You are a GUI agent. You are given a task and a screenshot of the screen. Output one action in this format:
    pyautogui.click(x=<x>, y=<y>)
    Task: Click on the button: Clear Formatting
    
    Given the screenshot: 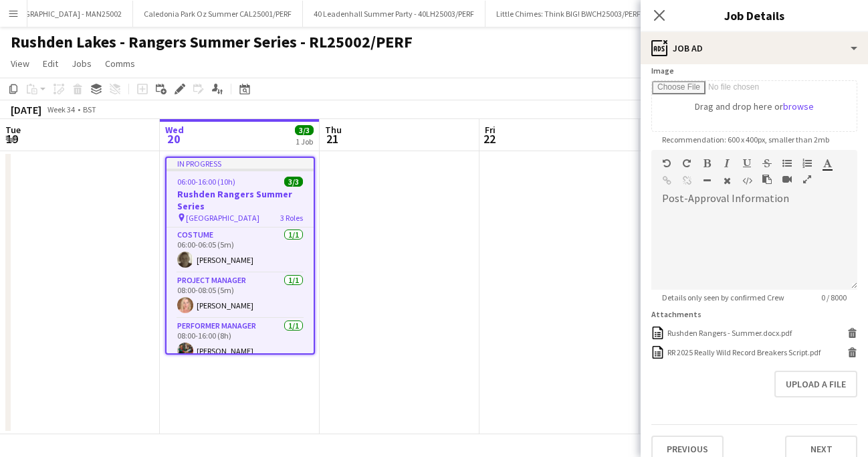 What is the action you would take?
    pyautogui.click(x=727, y=180)
    